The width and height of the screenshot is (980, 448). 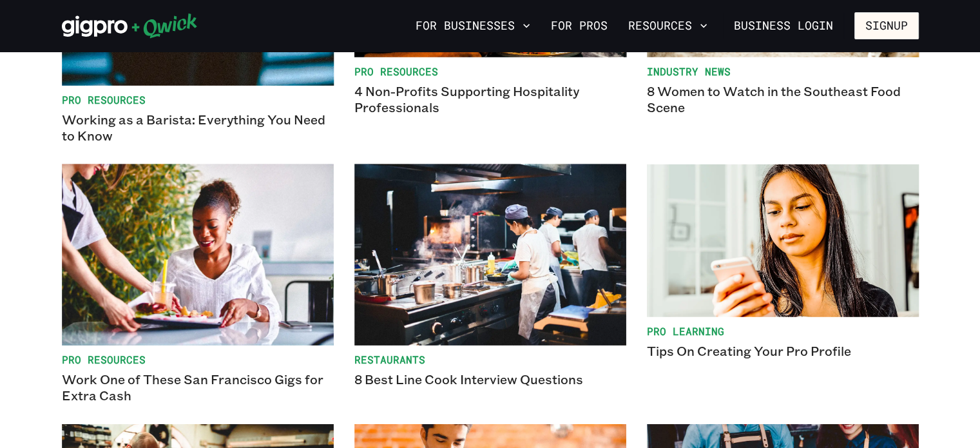 I want to click on a: Pro ResourcesWork One of These San Francisco Gigs for Extra Cash, so click(x=198, y=284).